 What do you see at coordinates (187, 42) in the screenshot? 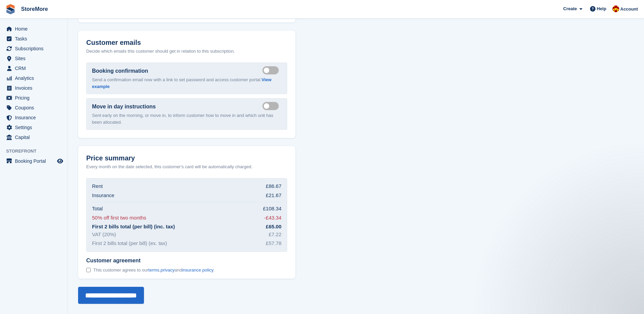
I see `h2: Customer emails` at bounding box center [187, 42].